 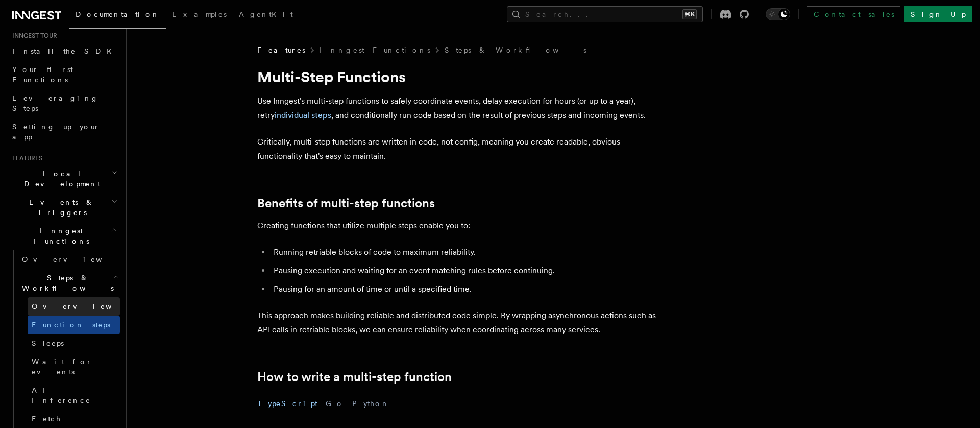 I want to click on span: Local Development, so click(x=60, y=179).